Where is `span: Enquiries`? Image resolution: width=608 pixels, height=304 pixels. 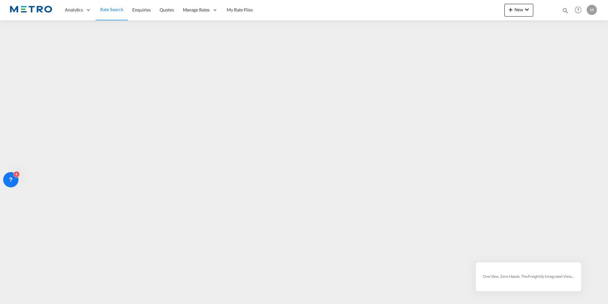 span: Enquiries is located at coordinates (142, 10).